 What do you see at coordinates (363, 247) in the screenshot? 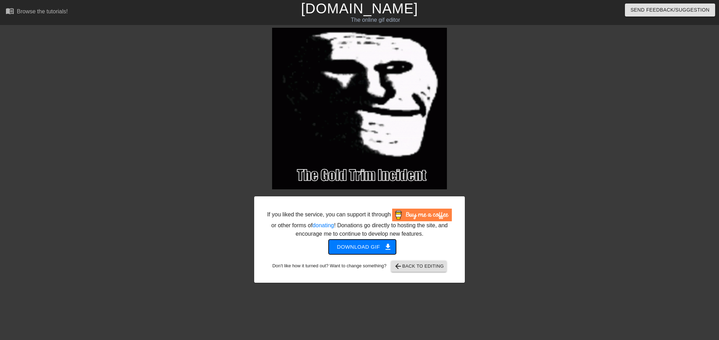
I see `span: Download gif` at bounding box center [363, 247].